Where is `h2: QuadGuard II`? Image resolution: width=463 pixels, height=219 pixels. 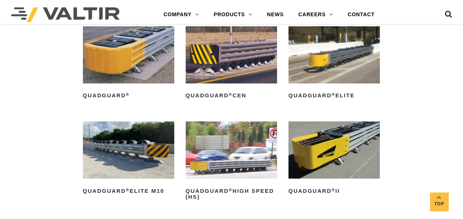 h2: QuadGuard II is located at coordinates (334, 191).